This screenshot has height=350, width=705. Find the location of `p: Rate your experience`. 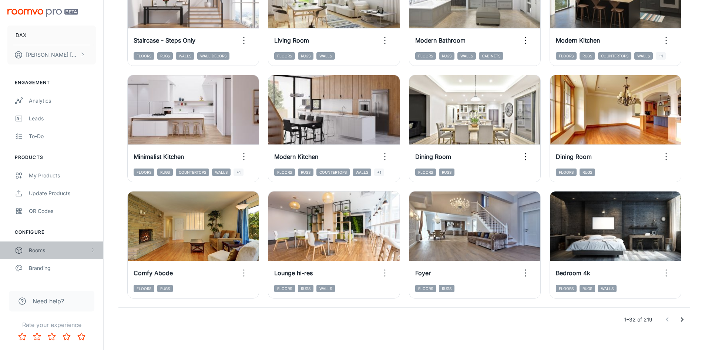

p: Rate your experience is located at coordinates (51, 325).